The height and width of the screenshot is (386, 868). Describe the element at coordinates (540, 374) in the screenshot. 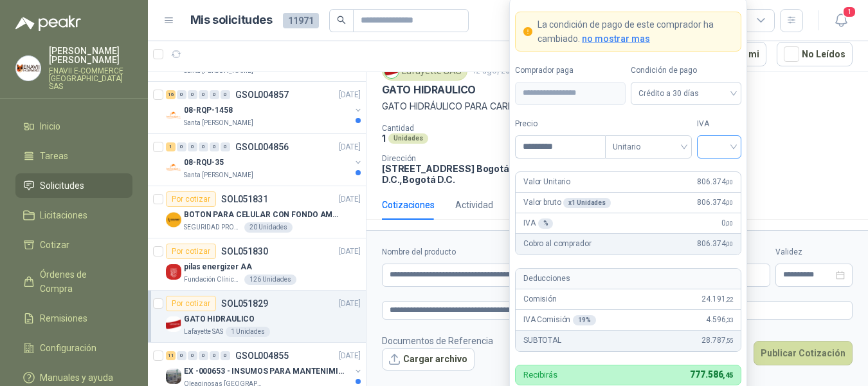

I see `p: Recibirás` at that location.